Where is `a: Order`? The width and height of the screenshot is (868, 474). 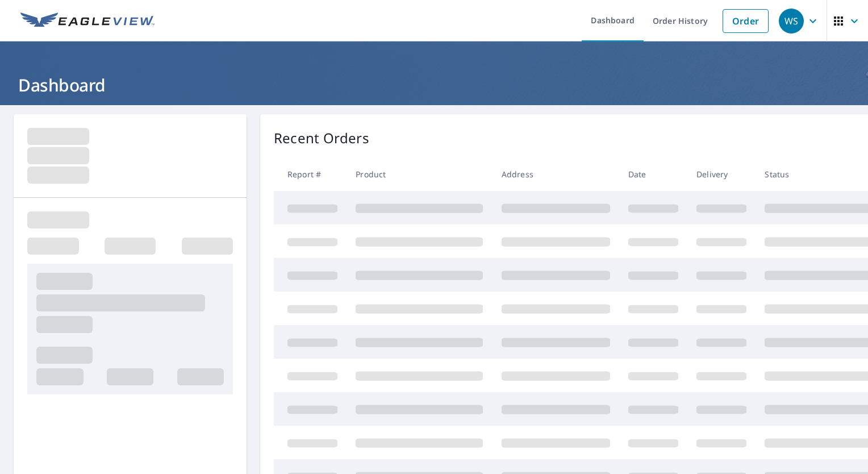 a: Order is located at coordinates (745, 21).